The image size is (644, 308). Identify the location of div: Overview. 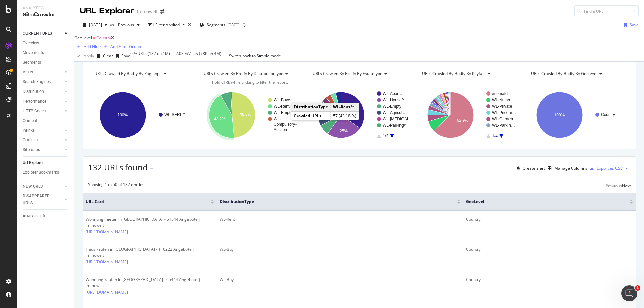
(31, 43).